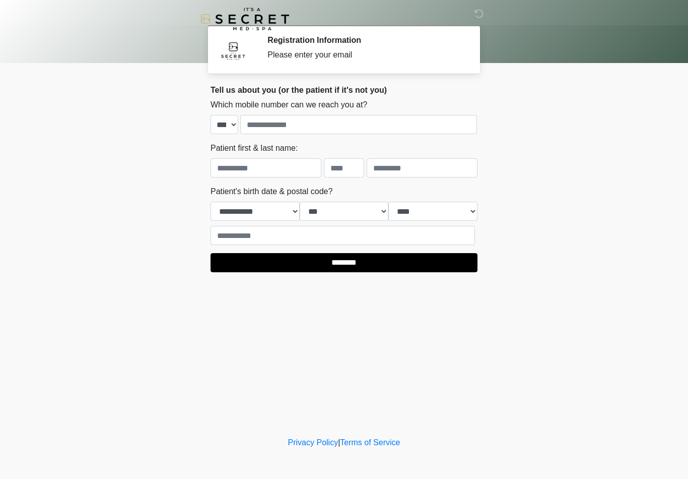  Describe the element at coordinates (365, 55) in the screenshot. I see `div: Please enter your email` at that location.